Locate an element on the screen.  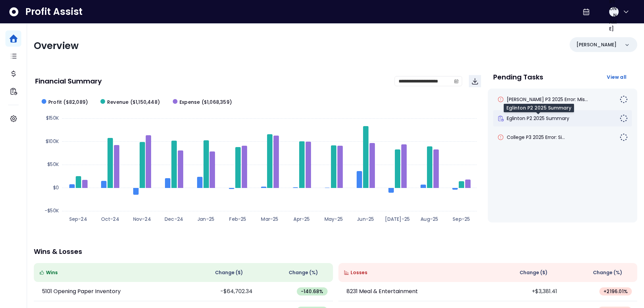
text: Nov-24 is located at coordinates (142, 219).